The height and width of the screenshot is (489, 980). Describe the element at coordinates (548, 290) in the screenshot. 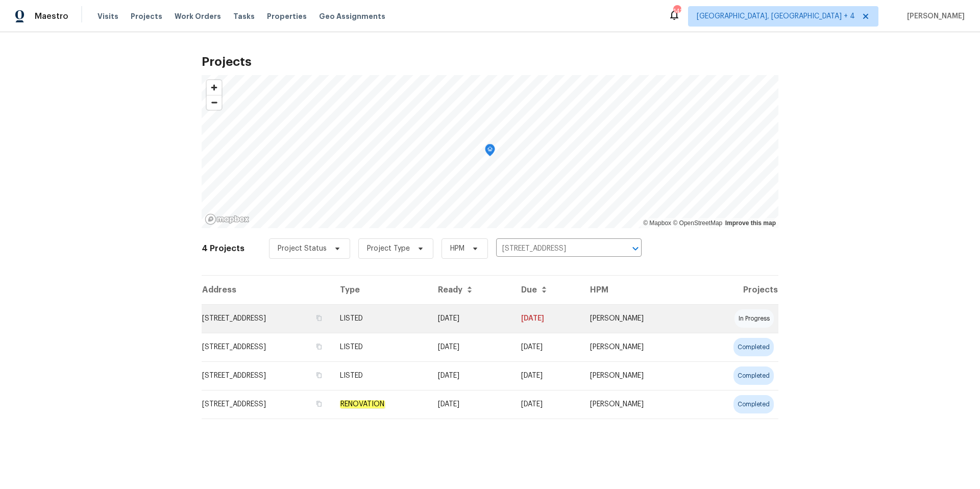

I see `th: Due` at that location.